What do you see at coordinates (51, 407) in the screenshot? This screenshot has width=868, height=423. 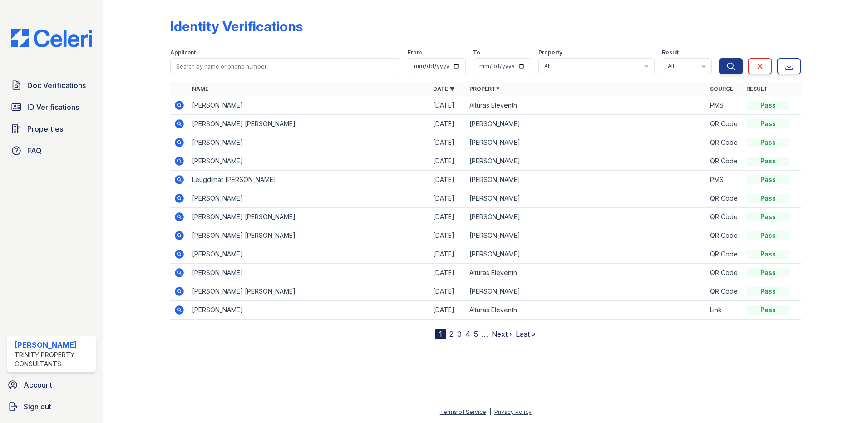 I see `a: Sign out` at bounding box center [51, 407].